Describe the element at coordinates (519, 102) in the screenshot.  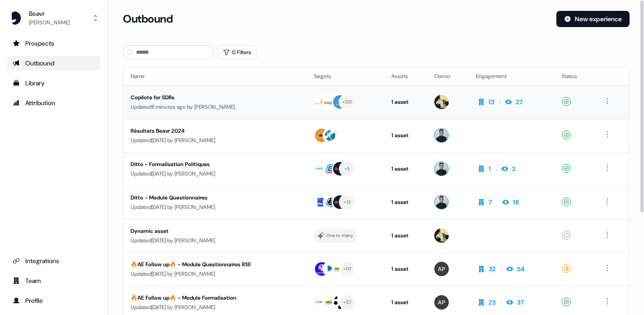
I see `div: 27` at that location.